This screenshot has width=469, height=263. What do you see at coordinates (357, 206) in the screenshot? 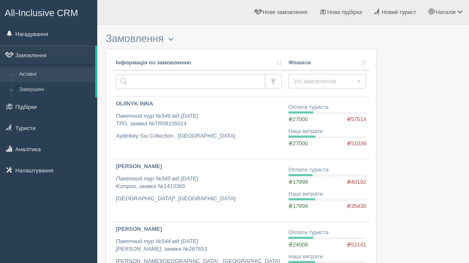
I see `span: ₴35430` at bounding box center [357, 206].